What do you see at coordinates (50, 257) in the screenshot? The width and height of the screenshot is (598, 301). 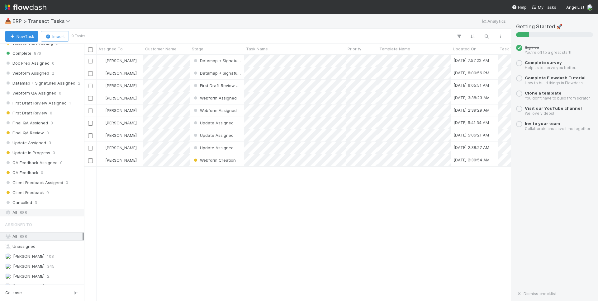 I see `span: 108` at bounding box center [50, 257].